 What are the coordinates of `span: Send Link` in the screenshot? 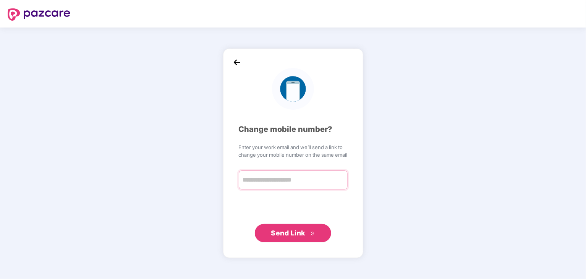 It's located at (288, 233).